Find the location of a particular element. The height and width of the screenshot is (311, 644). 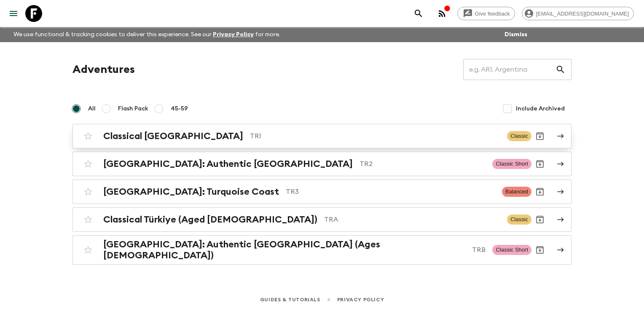

a: Guides & Tutorials is located at coordinates (289, 300).